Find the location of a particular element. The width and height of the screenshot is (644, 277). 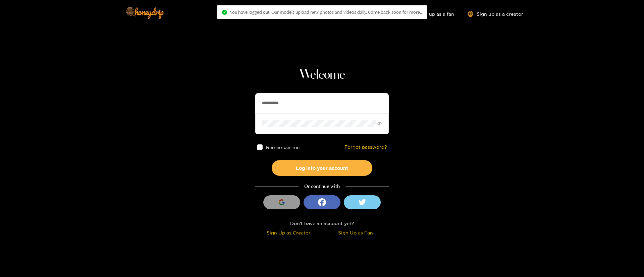

span: eye-invisible is located at coordinates (379, 124).